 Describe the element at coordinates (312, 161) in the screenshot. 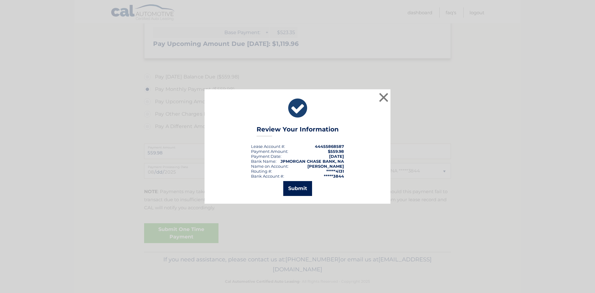

I see `strong: JPMORGAN CHASE BANK, NA` at that location.